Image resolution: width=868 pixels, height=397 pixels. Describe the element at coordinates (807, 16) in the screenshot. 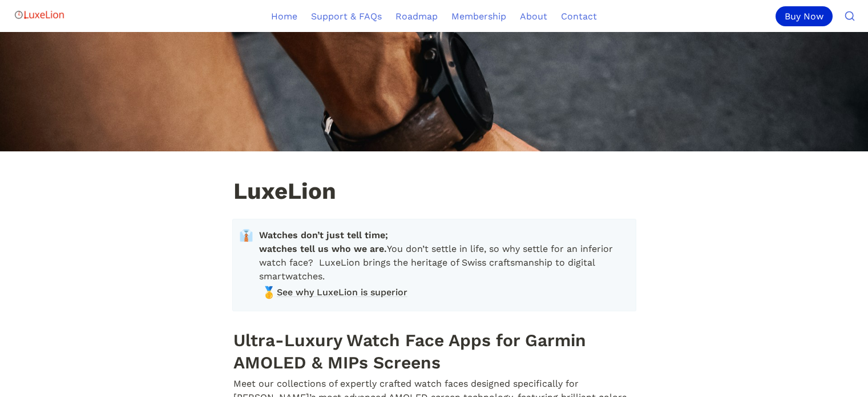

I see `a: Buy Now` at that location.